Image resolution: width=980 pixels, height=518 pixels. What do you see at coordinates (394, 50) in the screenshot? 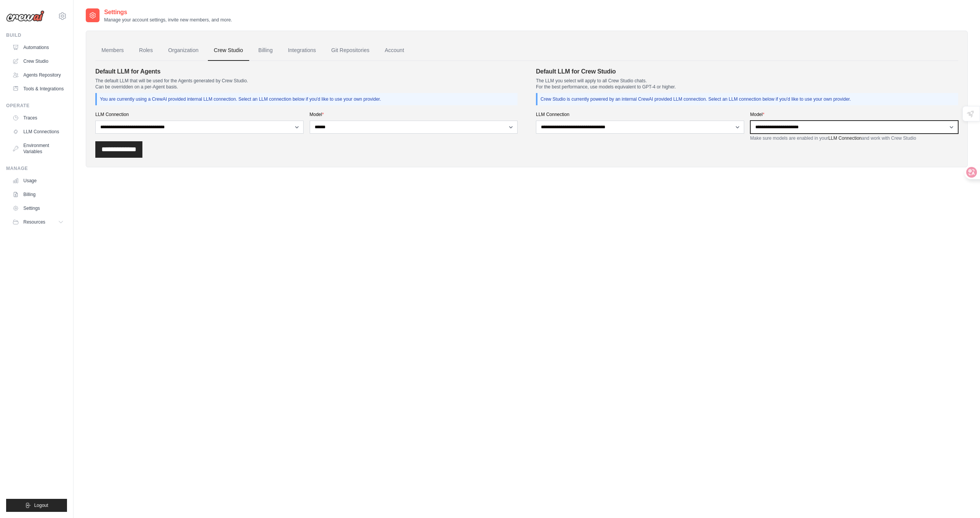
I see `a: Account` at bounding box center [394, 50].